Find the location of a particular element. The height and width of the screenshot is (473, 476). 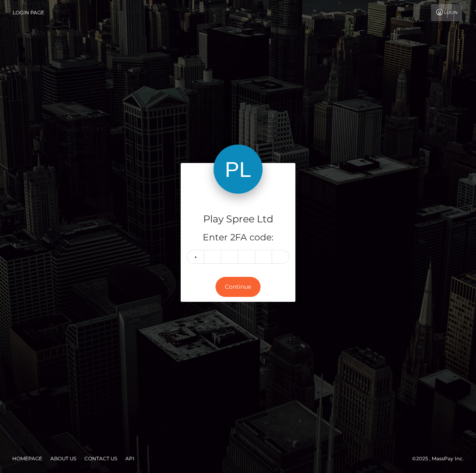

a: Login is located at coordinates (446, 13).